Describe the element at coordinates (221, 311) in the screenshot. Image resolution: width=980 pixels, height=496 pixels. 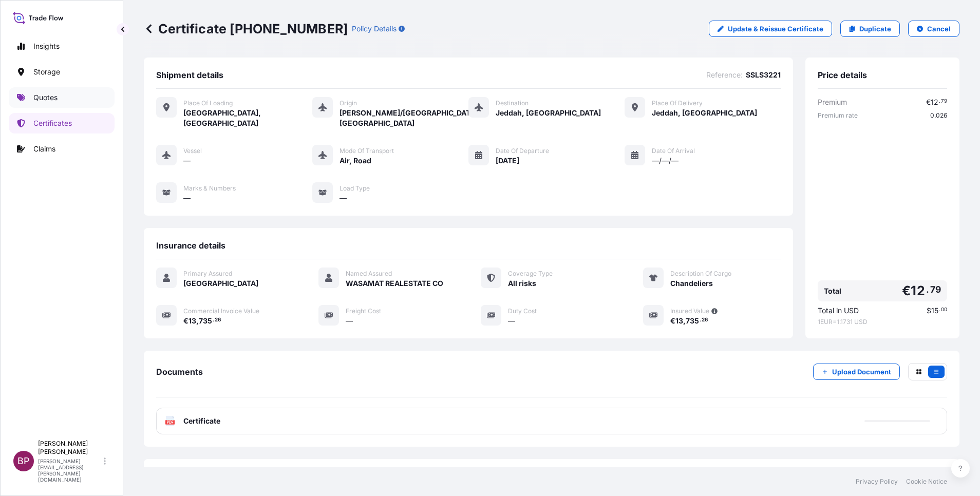
I see `span: Commercial Invoice Value` at that location.